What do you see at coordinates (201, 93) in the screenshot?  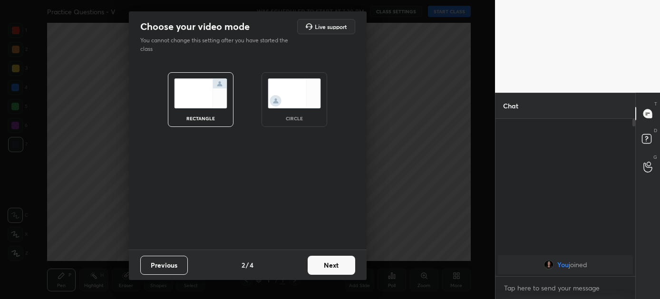 I see `img: normalScreenIcon.ae25ed63.svg` at bounding box center [201, 93].